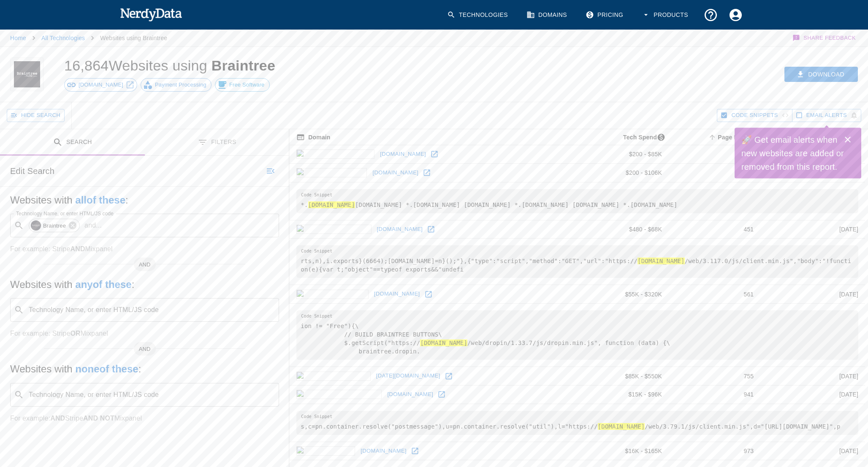 This screenshot has height=467, width=868. Describe the element at coordinates (577, 335) in the screenshot. I see `pre: ion != "Free"){\ // BUILD BRAINTREE BUTTONS\ $.getScript("https:// /web/dropin/1.33.7/js/dropin.m...` at that location.